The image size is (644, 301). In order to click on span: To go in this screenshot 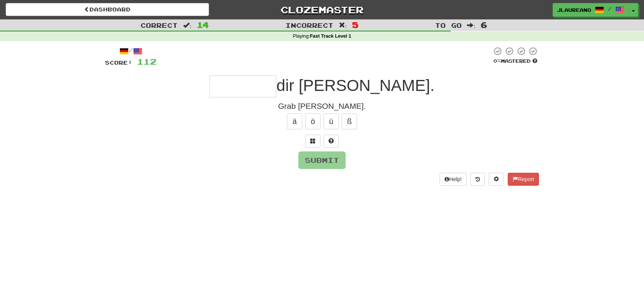, I will do `click(448, 25)`.